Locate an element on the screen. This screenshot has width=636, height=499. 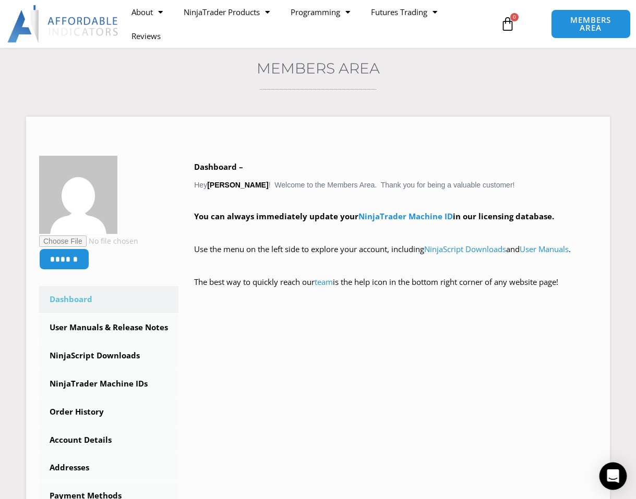
img: LogoAI | Affordable Indicators – NinjaTrader is located at coordinates (63, 24).